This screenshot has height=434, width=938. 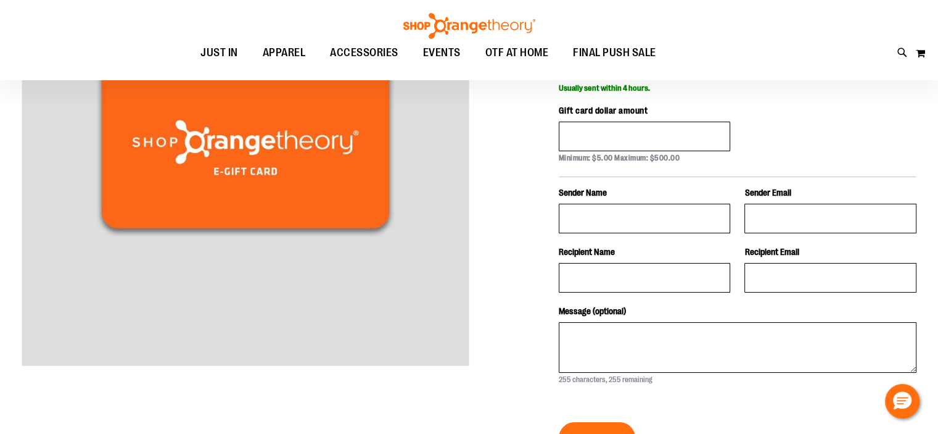 What do you see at coordinates (219, 52) in the screenshot?
I see `span: JUST IN` at bounding box center [219, 52].